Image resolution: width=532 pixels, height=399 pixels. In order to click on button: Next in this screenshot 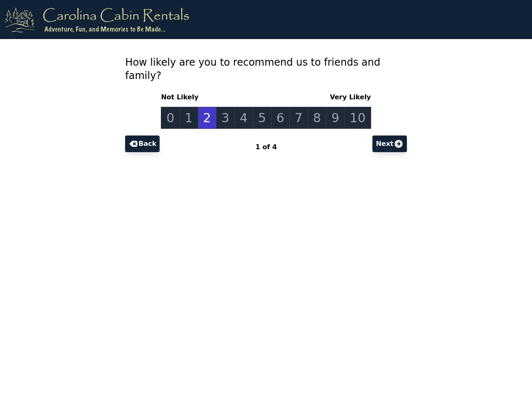, I will do `click(389, 144)`.